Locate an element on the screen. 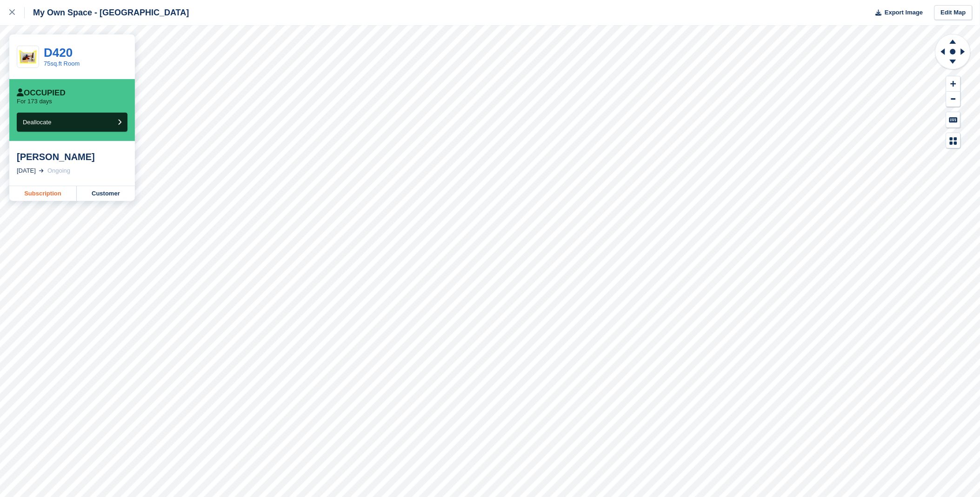  div: Ongoing is located at coordinates (58, 171).